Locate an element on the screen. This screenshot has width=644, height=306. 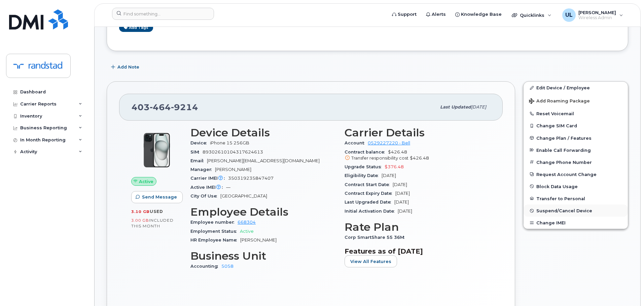
h3: Device Details is located at coordinates (263, 133).